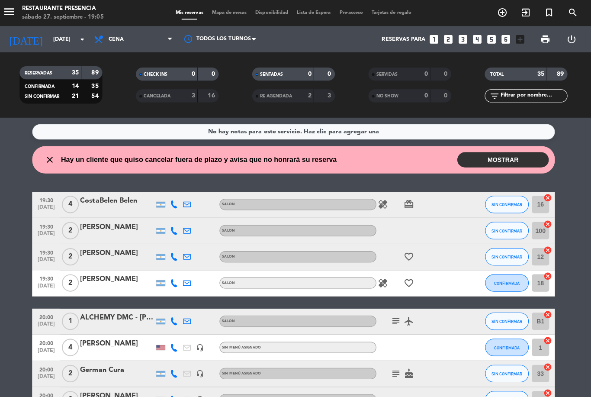 Image resolution: width=591 pixels, height=397 pixels. Describe the element at coordinates (503, 13) in the screenshot. I see `span: RESERVAR MESA` at that location.